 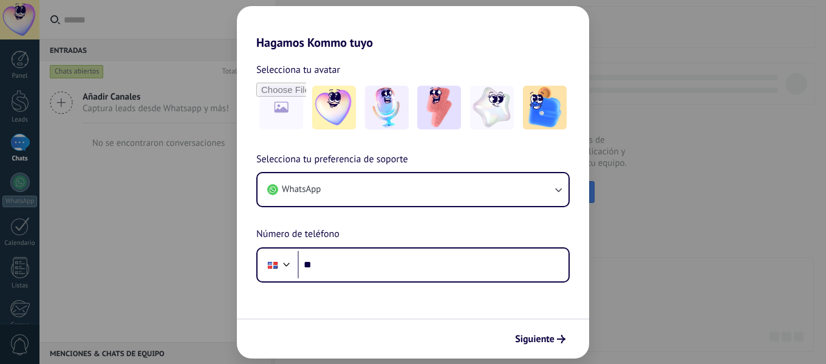 What do you see at coordinates (439, 107) in the screenshot?
I see `img: -3.jpeg` at bounding box center [439, 107].